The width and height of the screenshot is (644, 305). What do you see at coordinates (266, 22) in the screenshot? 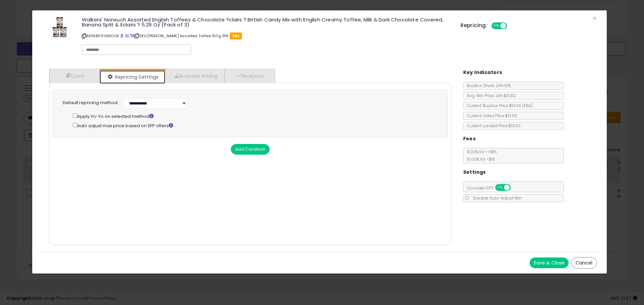
I see `h3: Walkers' Nonsuch Assorted English Toffees & Chocolate ?clairs ? British Candy Mix with English Cr...` at bounding box center [266, 22].